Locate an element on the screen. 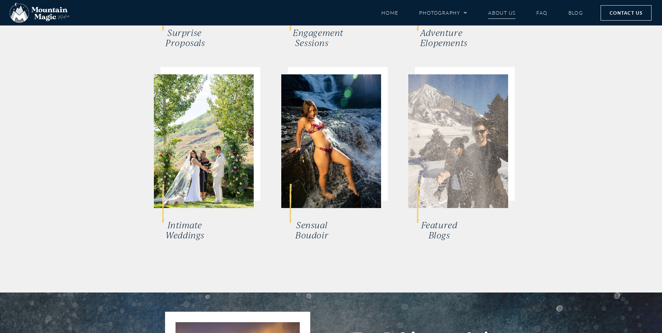 This screenshot has height=333, width=662. img: Mountain Magic Media photography logo Crested Butte Photographer is located at coordinates (40, 13).